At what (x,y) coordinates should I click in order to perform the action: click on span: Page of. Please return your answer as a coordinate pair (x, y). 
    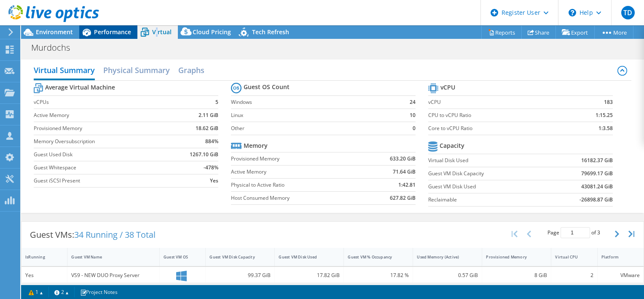
    Looking at the image, I should click on (573, 233).